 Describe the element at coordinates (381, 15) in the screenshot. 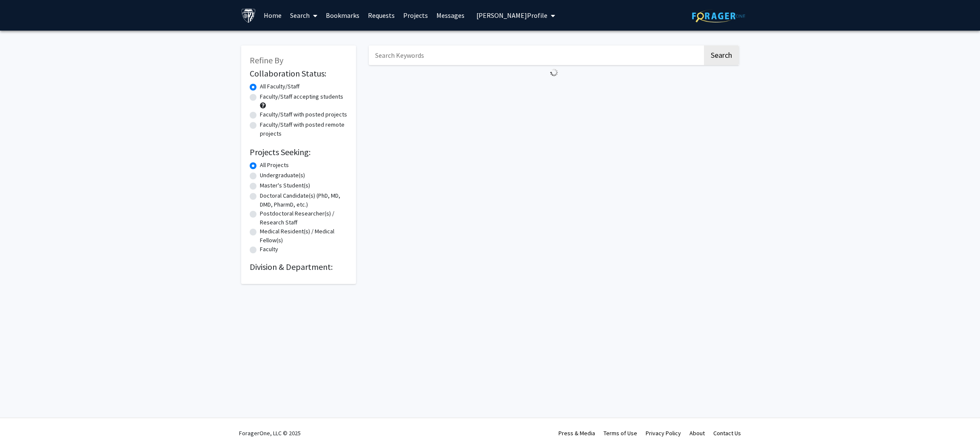

I see `a: Requests` at that location.